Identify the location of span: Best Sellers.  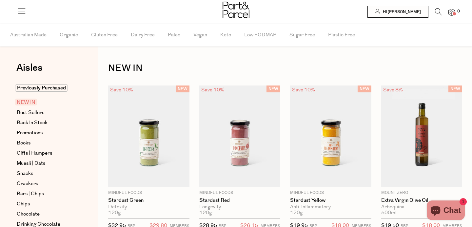
(31, 113).